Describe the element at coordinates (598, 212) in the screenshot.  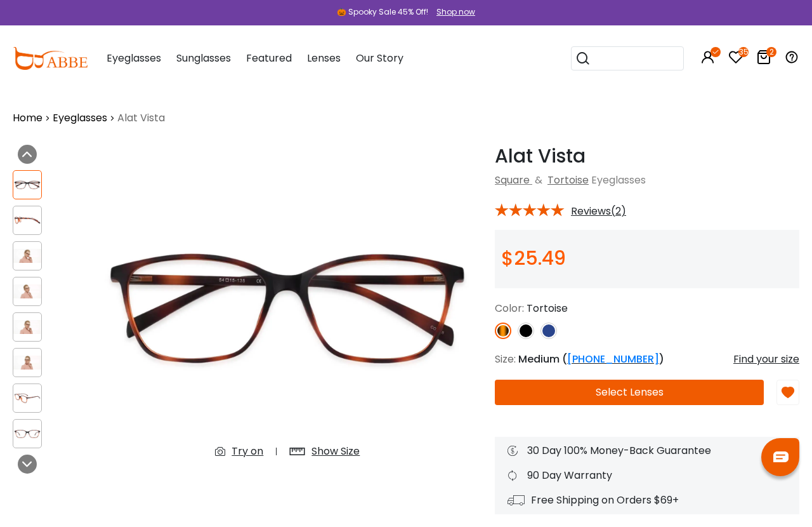
I see `span: Reviews(2)` at that location.